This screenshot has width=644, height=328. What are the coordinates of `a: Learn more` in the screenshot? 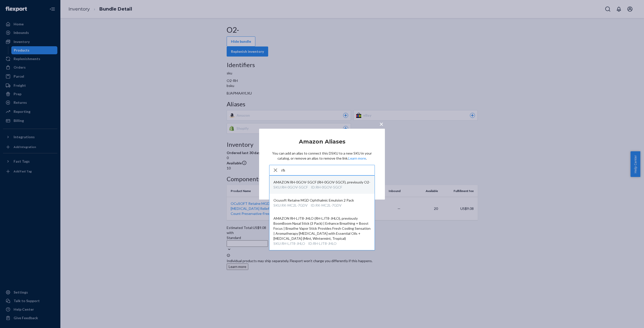 It's located at (357, 158).